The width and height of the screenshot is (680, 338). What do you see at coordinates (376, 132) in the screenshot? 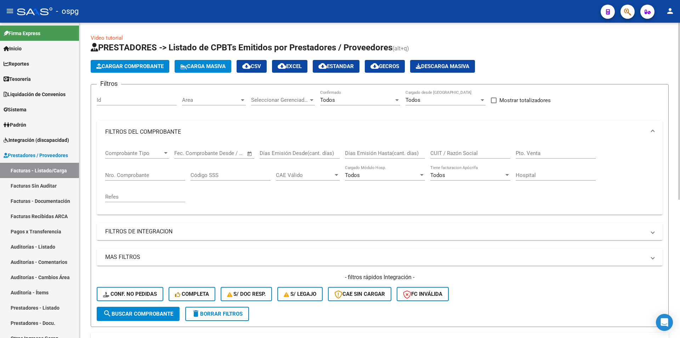
I see `mat-panel-title: FILTROS DEL COMPROBANTE` at bounding box center [376, 132].